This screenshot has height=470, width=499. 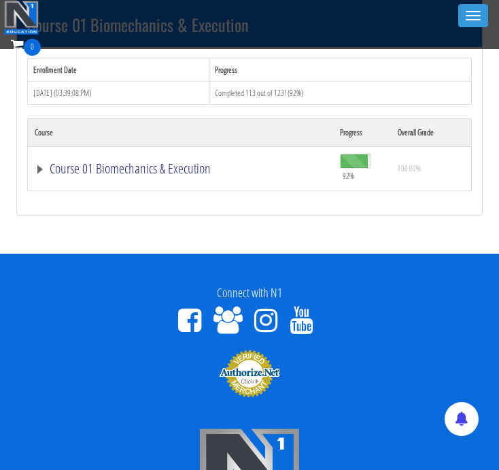 What do you see at coordinates (431, 133) in the screenshot?
I see `th: Overall Grade` at bounding box center [431, 133].